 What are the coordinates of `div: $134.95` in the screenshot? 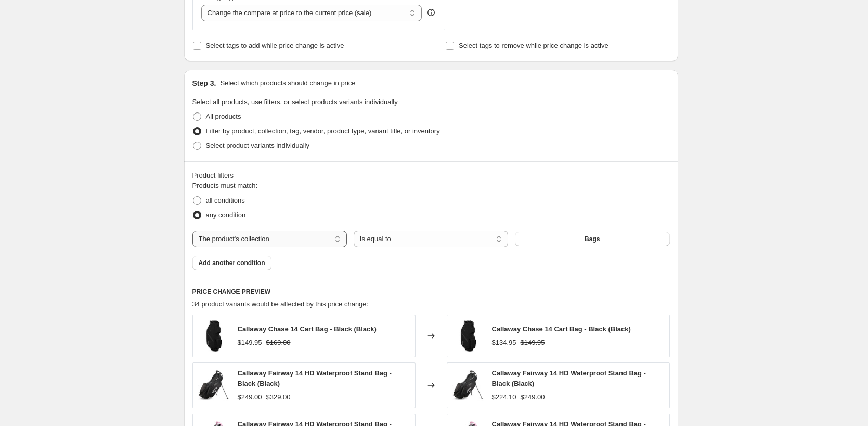 It's located at (504, 343).